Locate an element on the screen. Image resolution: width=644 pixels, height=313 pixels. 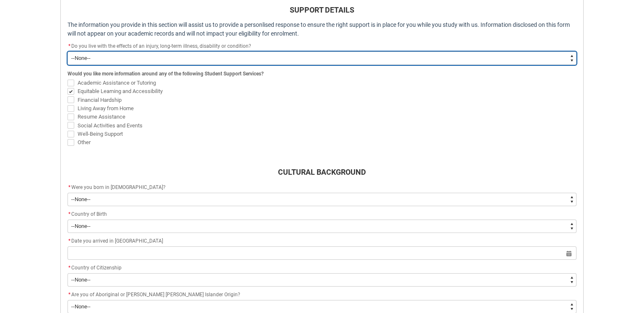
span: Would you like more information around any of the following Student Support Services? is located at coordinates (165, 74).